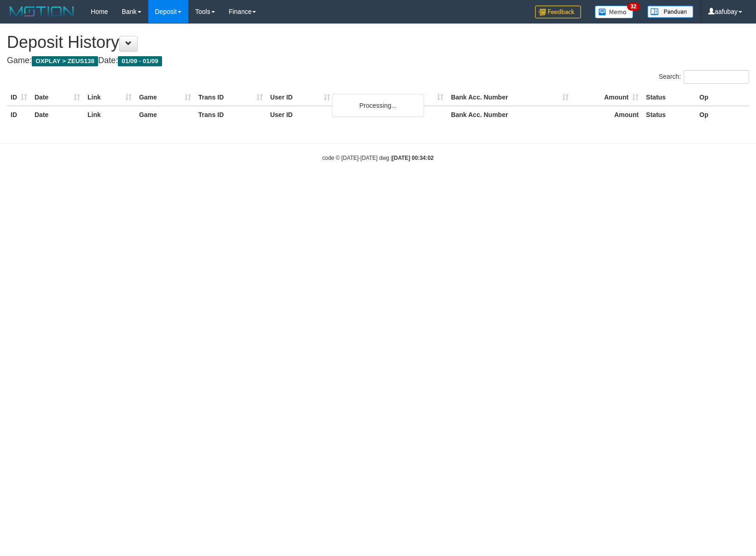  I want to click on h1: Deposit History, so click(378, 42).